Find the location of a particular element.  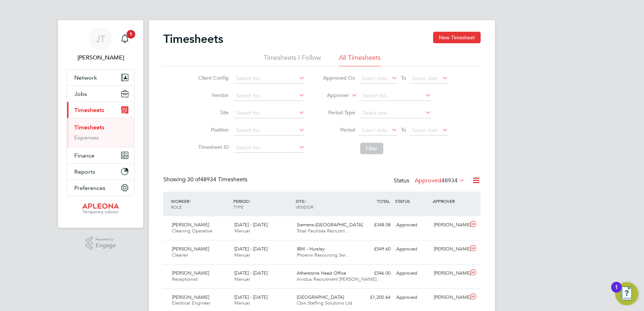

div: STATUS is located at coordinates (412, 201).